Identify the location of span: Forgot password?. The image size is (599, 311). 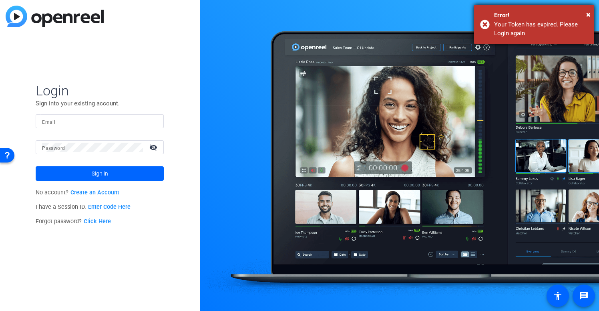
(73, 221).